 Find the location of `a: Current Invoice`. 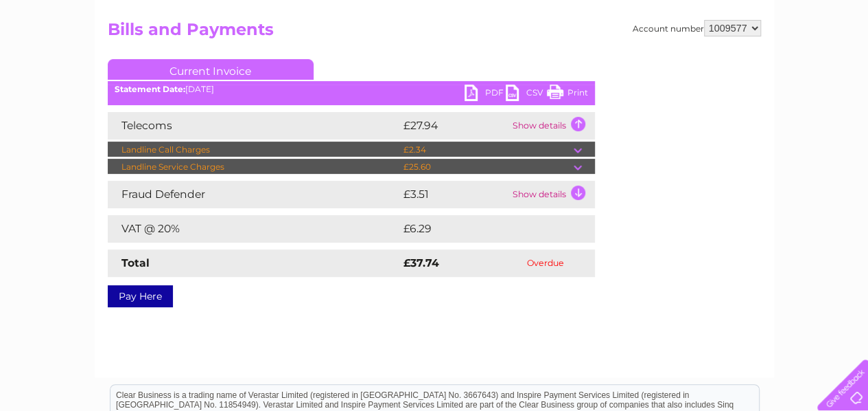

a: Current Invoice is located at coordinates (210, 70).